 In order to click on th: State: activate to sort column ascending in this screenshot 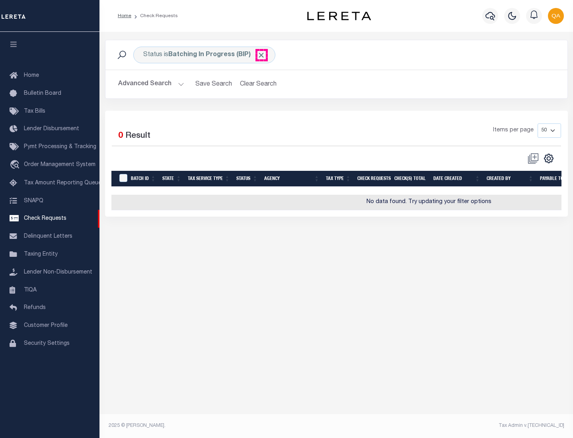, I will do `click(172, 179)`.